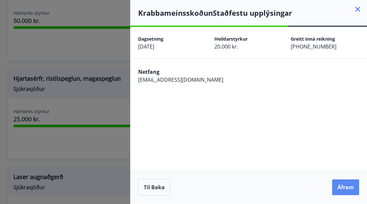 The width and height of the screenshot is (367, 204). What do you see at coordinates (231, 39) in the screenshot?
I see `span: Heildarstyrkur` at bounding box center [231, 39].